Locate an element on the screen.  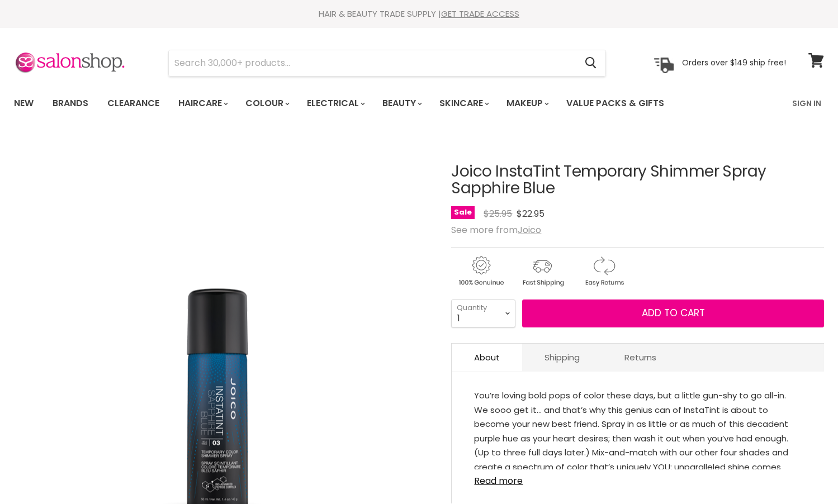
span: Sale is located at coordinates (463, 212).